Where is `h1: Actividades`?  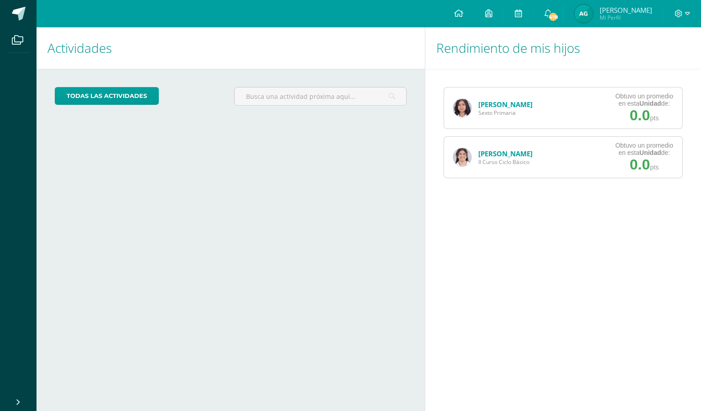 h1: Actividades is located at coordinates (230, 48).